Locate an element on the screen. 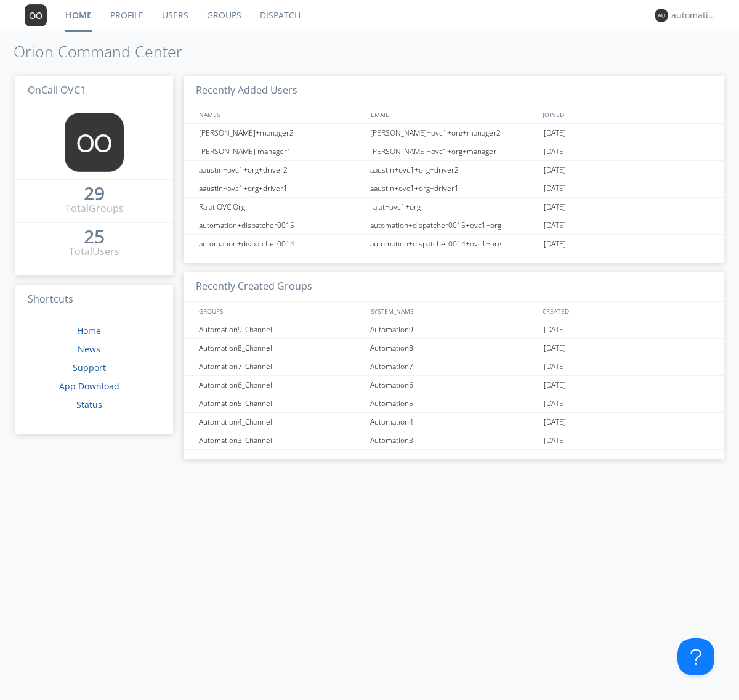  a: 25 is located at coordinates (94, 237).